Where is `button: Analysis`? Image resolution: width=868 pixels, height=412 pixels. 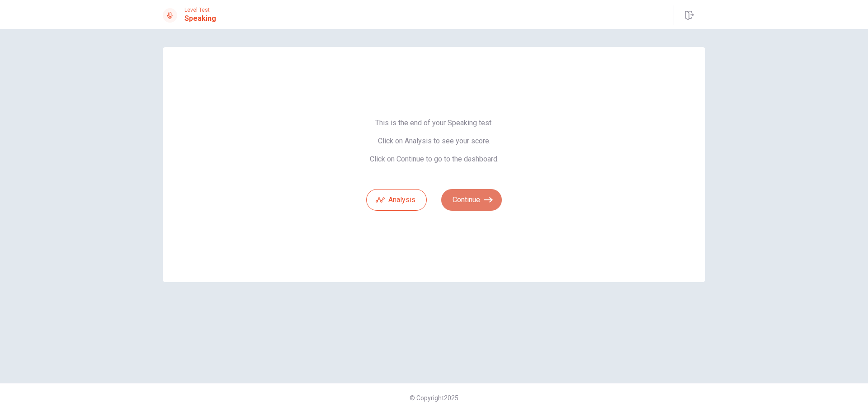 button: Analysis is located at coordinates (396, 200).